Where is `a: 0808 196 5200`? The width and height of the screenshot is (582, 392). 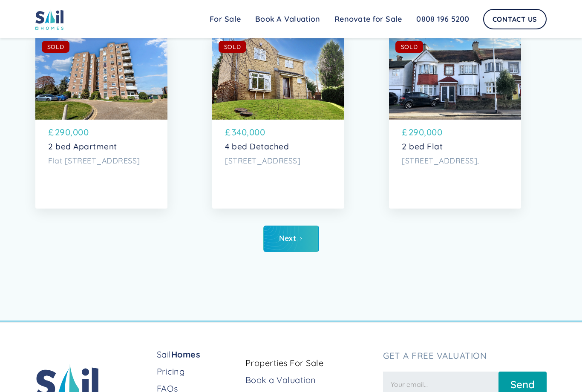
a: 0808 196 5200 is located at coordinates (443, 19).